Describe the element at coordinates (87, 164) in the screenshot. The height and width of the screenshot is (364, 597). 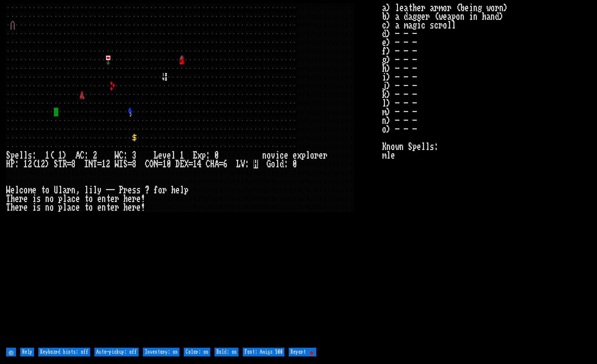
I see `div: I` at that location.